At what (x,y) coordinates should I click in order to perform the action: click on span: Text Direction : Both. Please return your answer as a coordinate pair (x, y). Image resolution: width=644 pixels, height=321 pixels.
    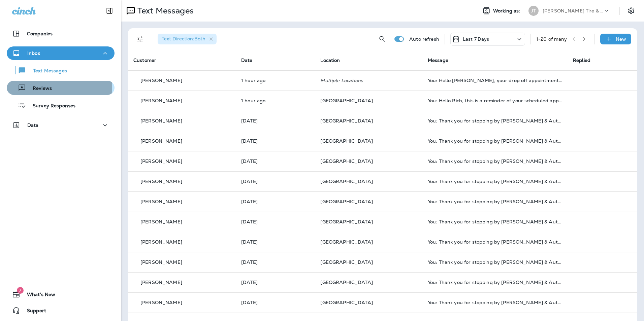
    Looking at the image, I should click on (184, 38).